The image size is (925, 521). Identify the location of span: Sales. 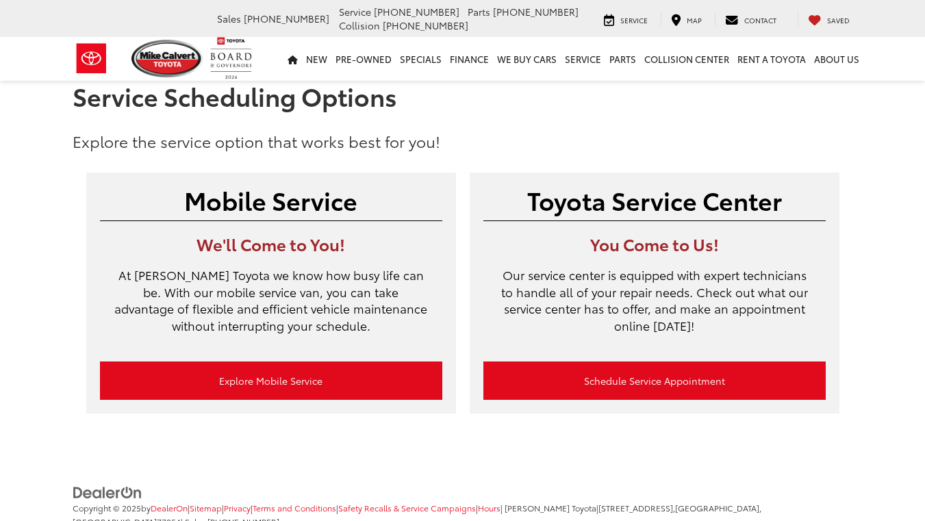
(229, 18).